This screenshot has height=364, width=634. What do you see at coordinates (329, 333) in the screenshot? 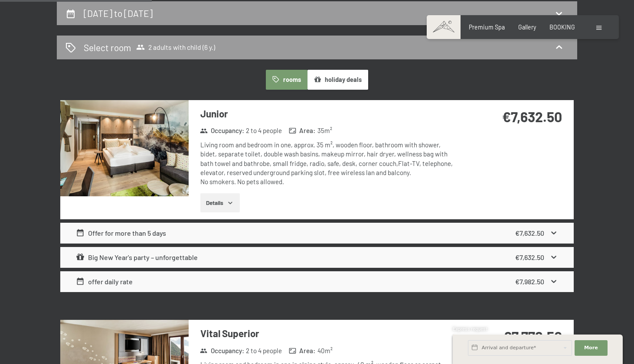
I see `h3: Vital Superior` at bounding box center [329, 333].